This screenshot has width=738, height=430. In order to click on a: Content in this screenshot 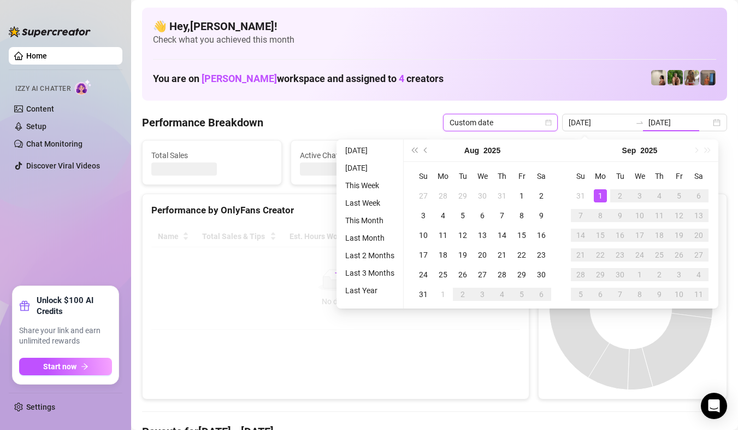, I will do `click(40, 109)`.